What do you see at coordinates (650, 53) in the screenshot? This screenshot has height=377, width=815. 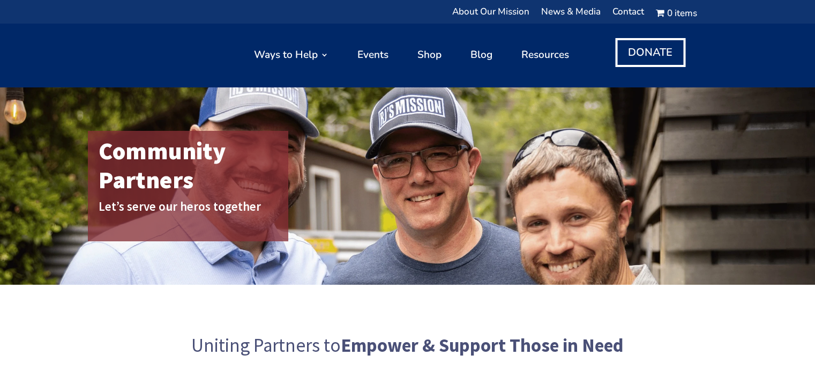 I see `a: DONATE` at bounding box center [650, 53].